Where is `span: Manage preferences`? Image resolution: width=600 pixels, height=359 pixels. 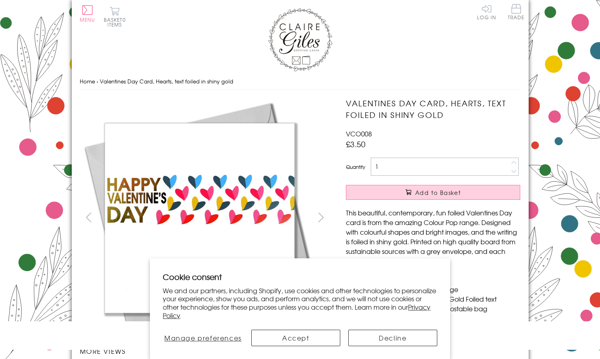 span: Manage preferences is located at coordinates (203, 338).